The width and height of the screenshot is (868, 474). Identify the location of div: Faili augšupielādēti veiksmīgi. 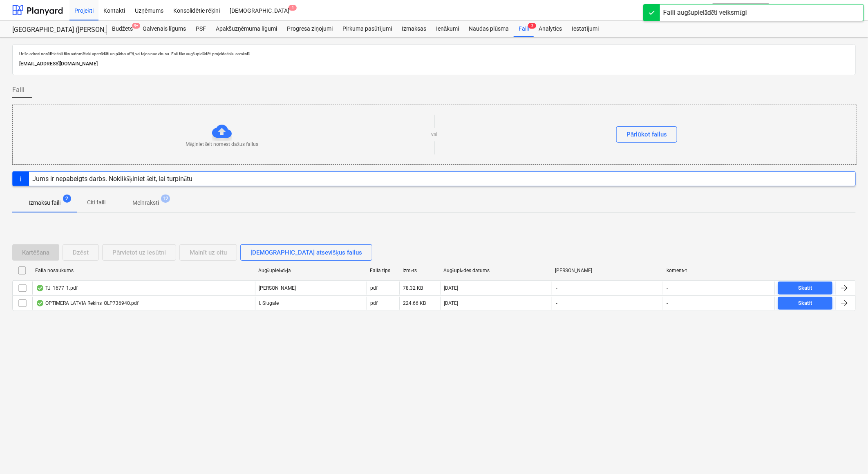
(705, 12).